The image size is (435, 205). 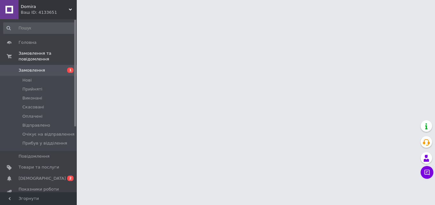 What do you see at coordinates (28, 43) in the screenshot?
I see `span: Головна` at bounding box center [28, 43].